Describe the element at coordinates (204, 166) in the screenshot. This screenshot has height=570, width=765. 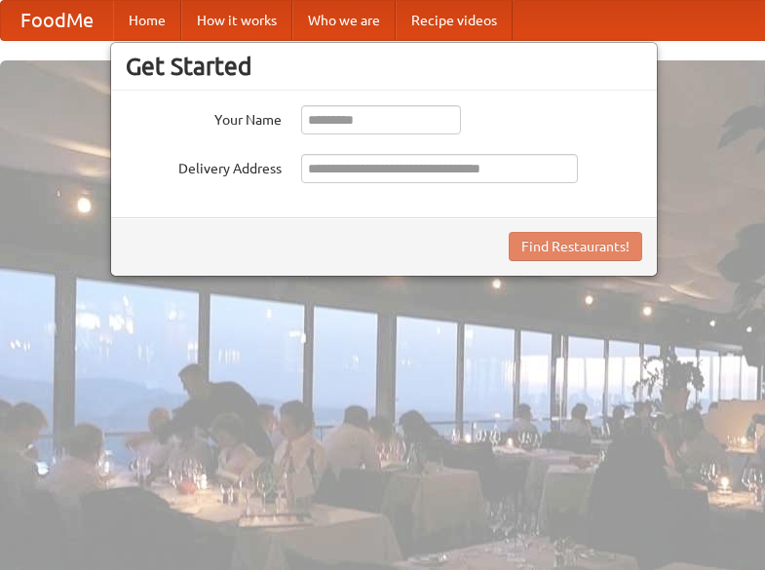
I see `label: Delivery Address` at that location.